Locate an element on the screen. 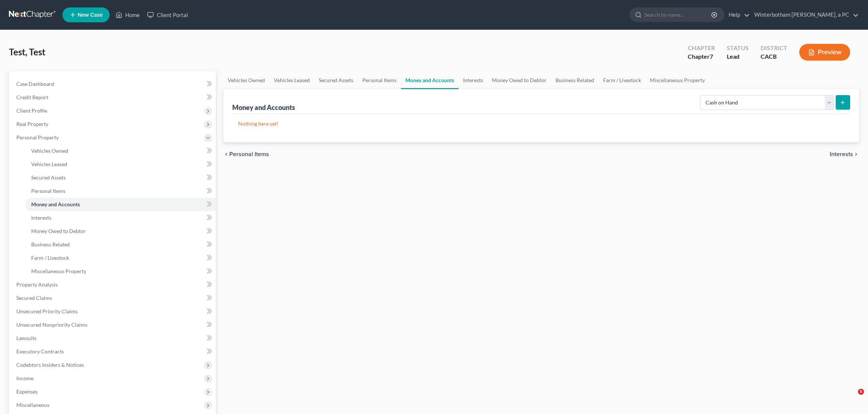 The height and width of the screenshot is (414, 868). span: Vehicles Leased is located at coordinates (49, 164).